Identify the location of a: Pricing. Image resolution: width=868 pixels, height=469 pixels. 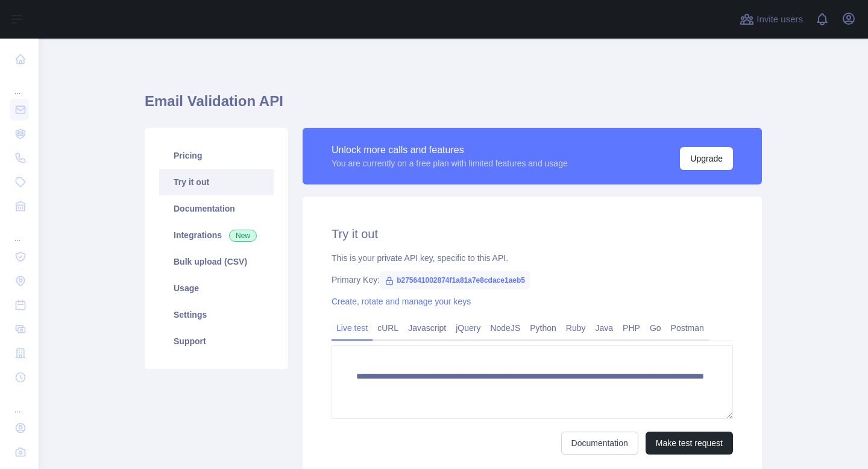
(216, 156).